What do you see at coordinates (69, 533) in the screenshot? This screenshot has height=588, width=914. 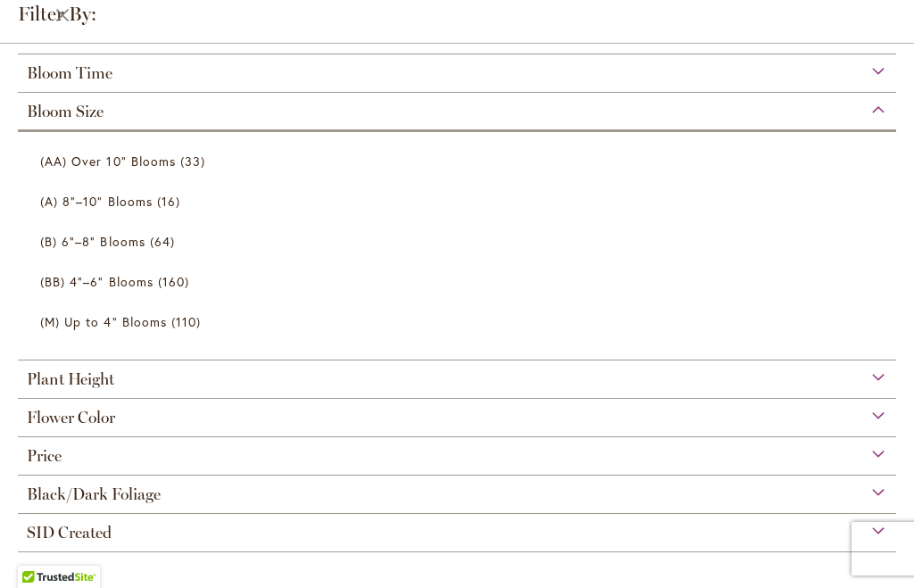 I see `span: SID Created` at bounding box center [69, 533].